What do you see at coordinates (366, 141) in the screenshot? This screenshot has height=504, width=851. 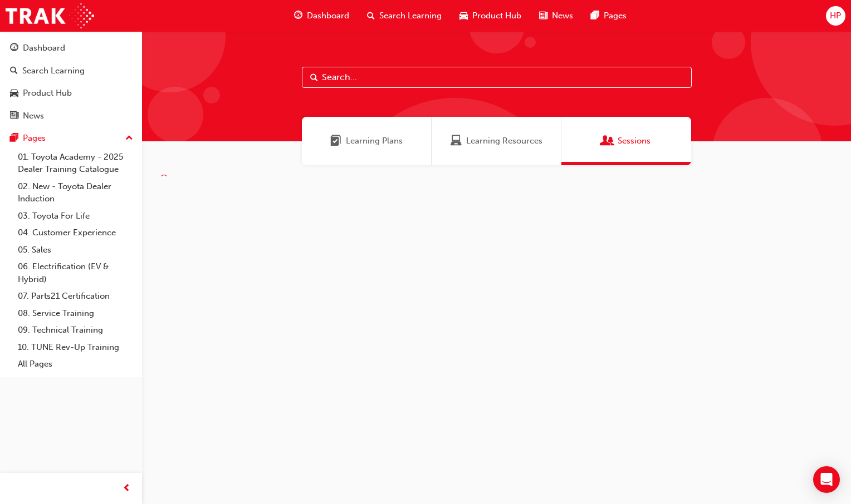 I see `a: Learning PlansLearning Plans` at bounding box center [366, 141].